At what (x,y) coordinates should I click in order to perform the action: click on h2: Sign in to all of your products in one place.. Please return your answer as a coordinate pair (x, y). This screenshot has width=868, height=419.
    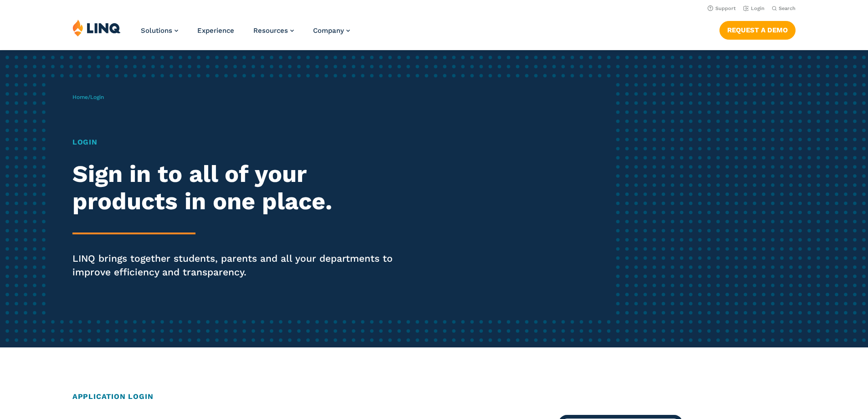
    Looking at the image, I should click on (240, 188).